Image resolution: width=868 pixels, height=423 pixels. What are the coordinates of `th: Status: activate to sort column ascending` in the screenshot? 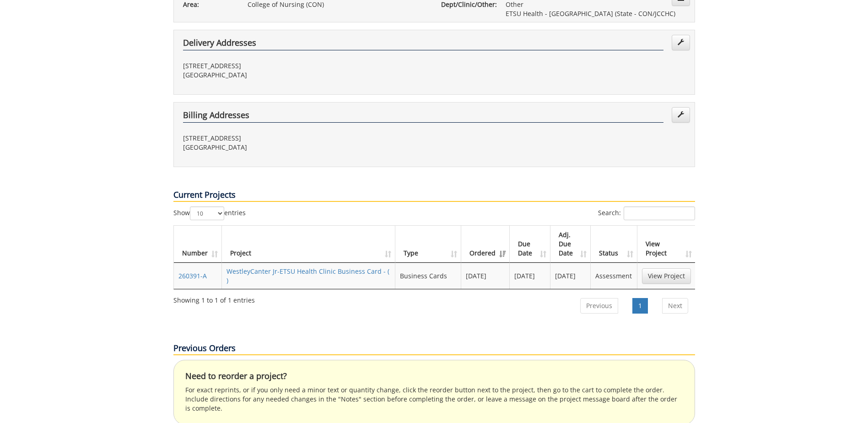 It's located at (614, 244).